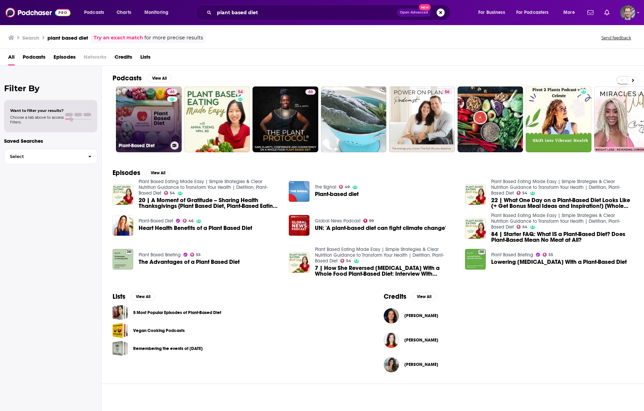  What do you see at coordinates (37, 110) in the screenshot?
I see `span: Want to filter your results?` at bounding box center [37, 110].